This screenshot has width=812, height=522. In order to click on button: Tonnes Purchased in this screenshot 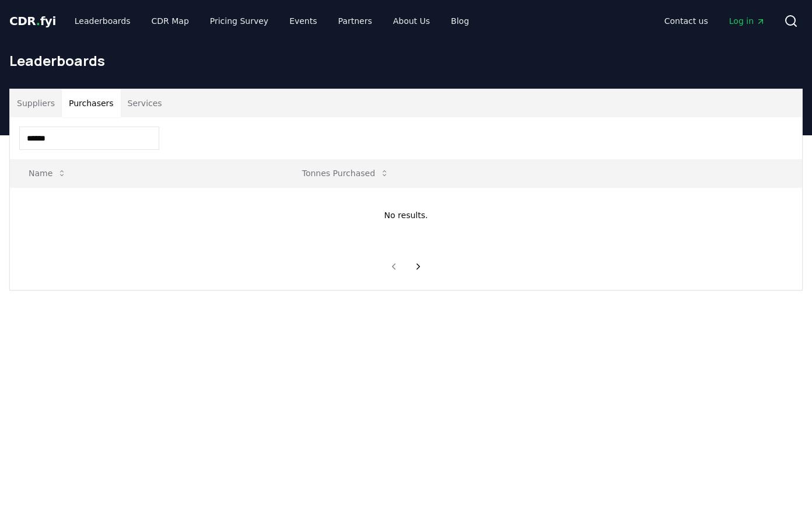, I will do `click(345, 173)`.